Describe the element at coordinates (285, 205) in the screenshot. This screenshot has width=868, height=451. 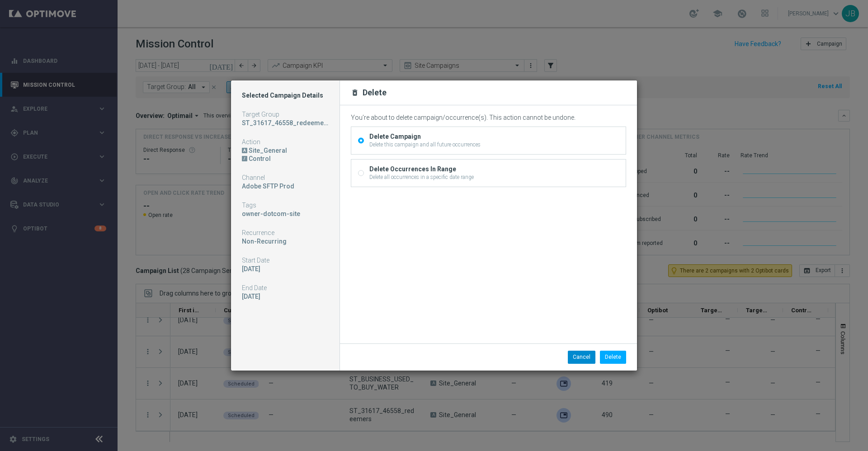
I see `div: Tags` at that location.